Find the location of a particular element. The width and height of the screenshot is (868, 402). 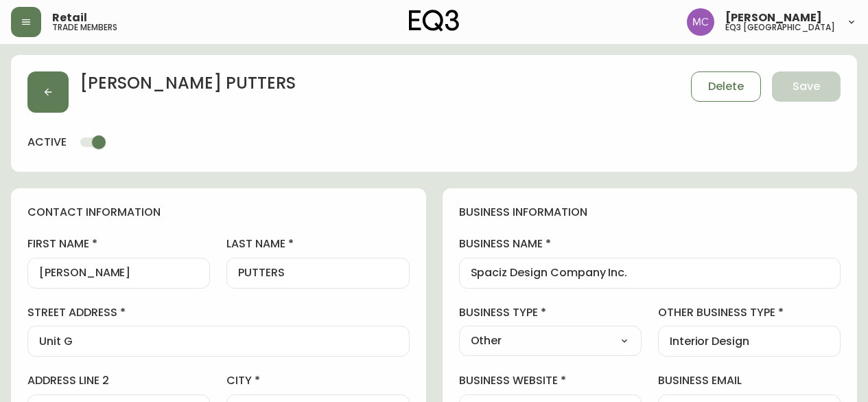

label: business website is located at coordinates (551, 381).